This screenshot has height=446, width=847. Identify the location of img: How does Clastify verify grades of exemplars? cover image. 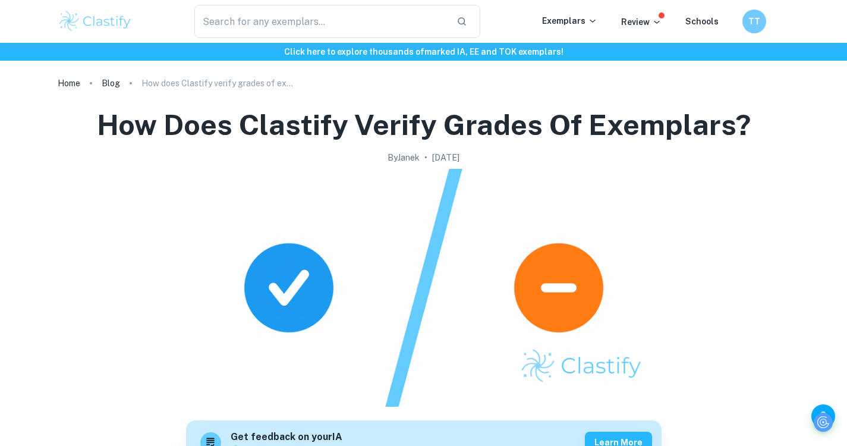
(424, 288).